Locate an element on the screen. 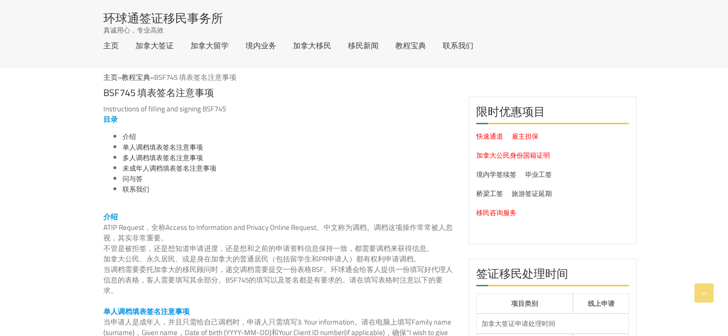 Image resolution: width=728 pixels, height=336 pixels. a: 未成年人调档填表签名注意事项 is located at coordinates (169, 168).